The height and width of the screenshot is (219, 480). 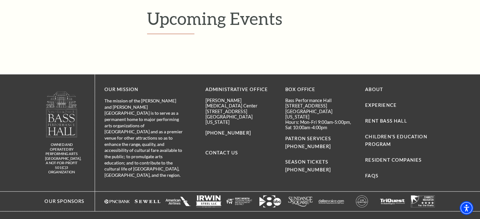 What do you see at coordinates (320, 125) in the screenshot?
I see `p: Hours: Mon-Fri 9:00am-5:00pm, Sat 10:00am-4:00pm` at bounding box center [320, 125].